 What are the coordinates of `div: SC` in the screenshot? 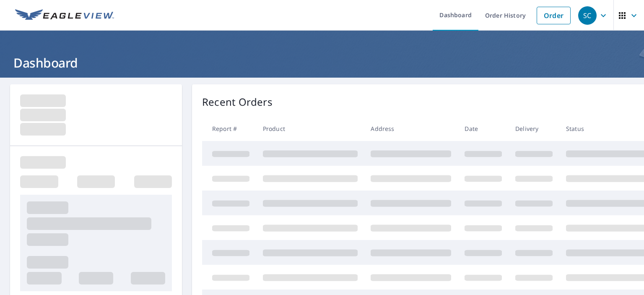 It's located at (587, 15).